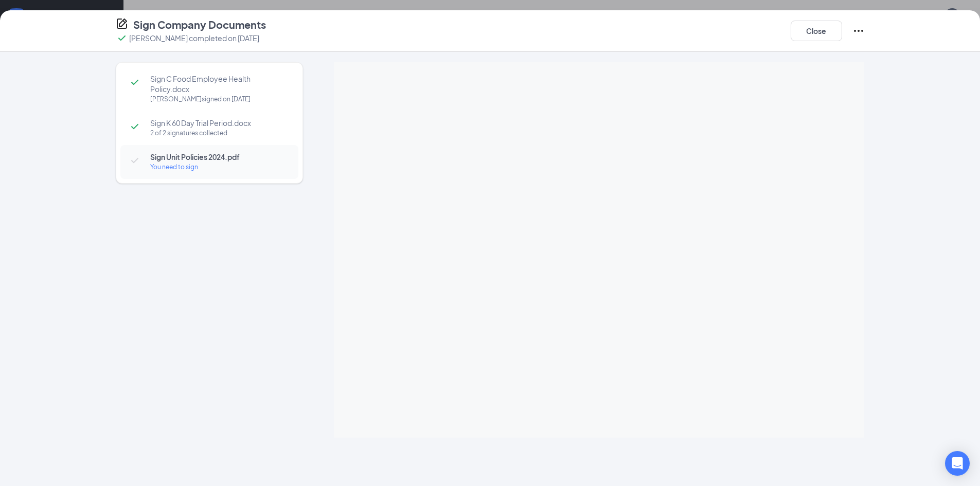 The height and width of the screenshot is (486, 980). What do you see at coordinates (122, 24) in the screenshot?
I see `svg: CompanyDocumentIcon` at bounding box center [122, 24].